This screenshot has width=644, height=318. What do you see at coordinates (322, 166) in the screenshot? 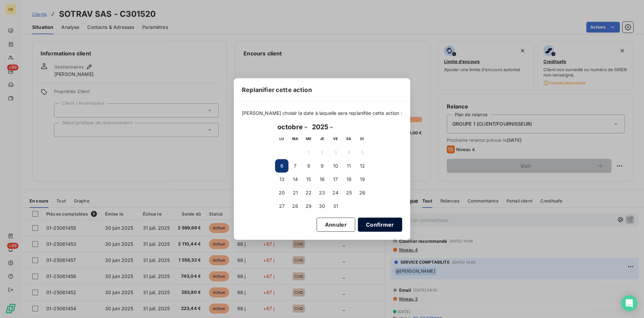
I see `button: 9` at bounding box center [322, 166].